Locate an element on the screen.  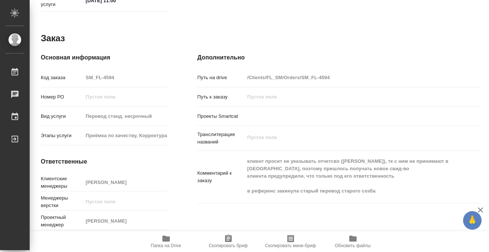
span: Скопировать бриф is located at coordinates (228, 245).